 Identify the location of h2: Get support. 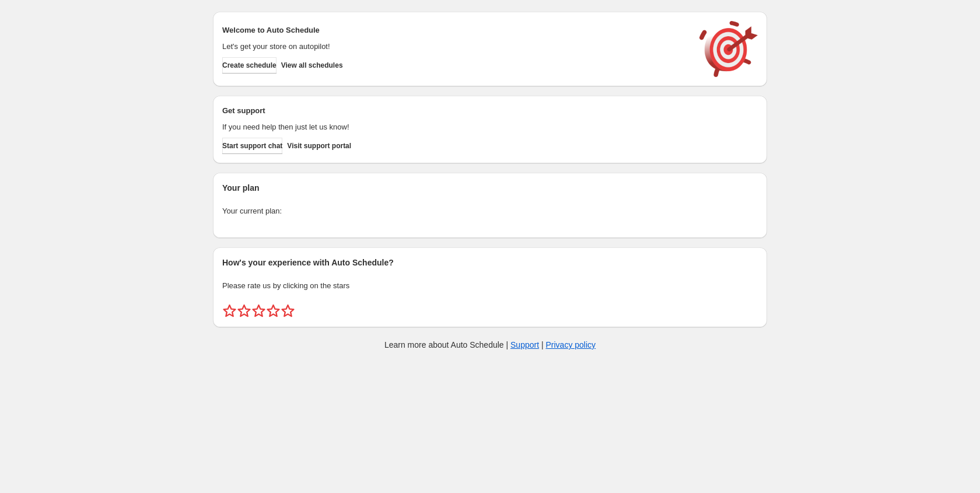
(455, 111).